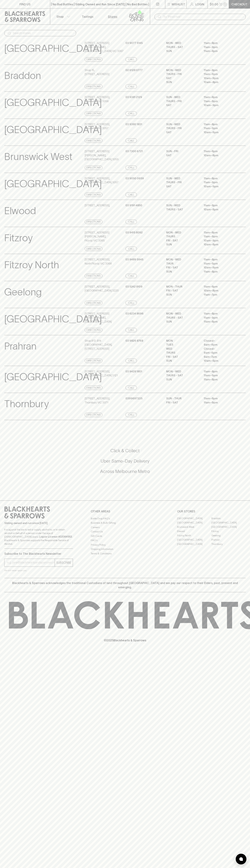 The width and height of the screenshot is (250, 868). I want to click on p: 03 9381 2129, so click(133, 97).